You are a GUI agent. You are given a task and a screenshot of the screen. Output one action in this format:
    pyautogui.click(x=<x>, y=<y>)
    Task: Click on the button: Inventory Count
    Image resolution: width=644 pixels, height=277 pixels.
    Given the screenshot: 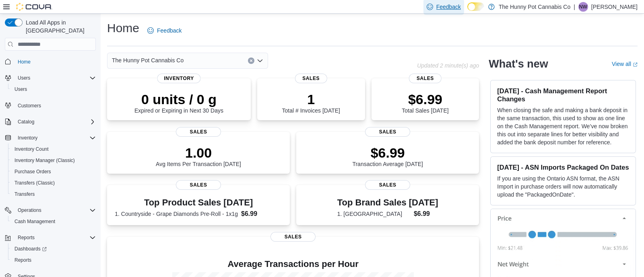 What is the action you would take?
    pyautogui.click(x=54, y=149)
    